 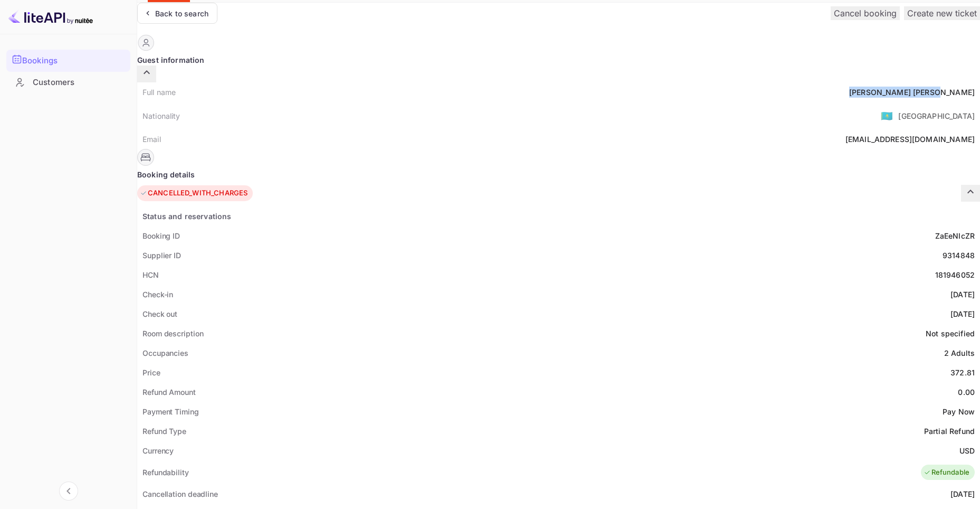 What do you see at coordinates (966, 392) in the screenshot?
I see `div: 0.00` at bounding box center [966, 392].